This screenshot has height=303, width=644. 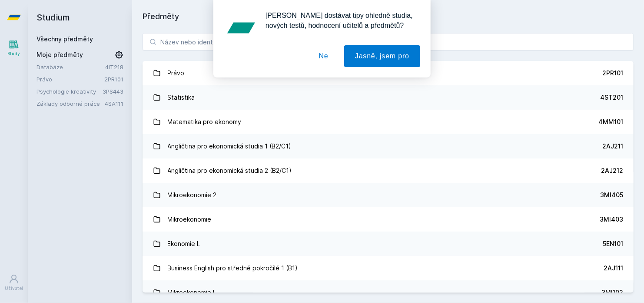 What do you see at coordinates (613, 243) in the screenshot?
I see `div: 5EN101` at bounding box center [613, 243].